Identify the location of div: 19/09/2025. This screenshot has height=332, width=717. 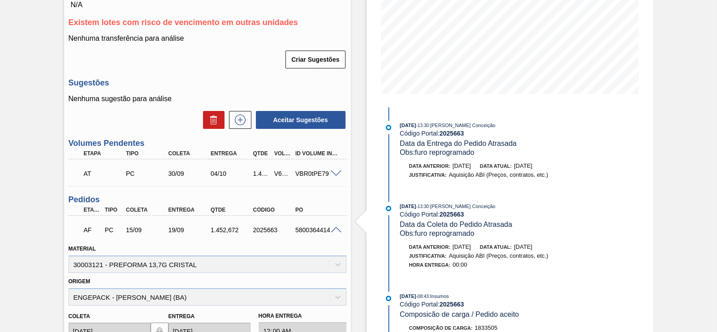
(189, 230).